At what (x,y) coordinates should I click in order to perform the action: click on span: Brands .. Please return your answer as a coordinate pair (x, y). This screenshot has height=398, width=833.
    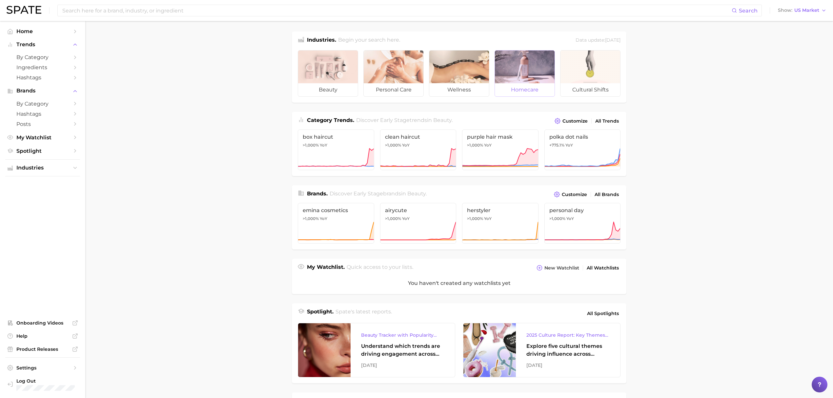
    Looking at the image, I should click on (317, 193).